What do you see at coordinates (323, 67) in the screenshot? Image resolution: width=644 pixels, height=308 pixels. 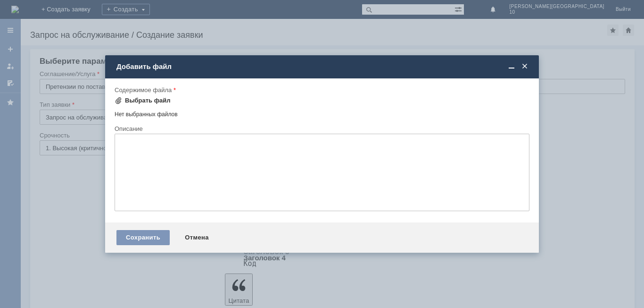 I see `div: Добавить файл` at bounding box center [323, 67].